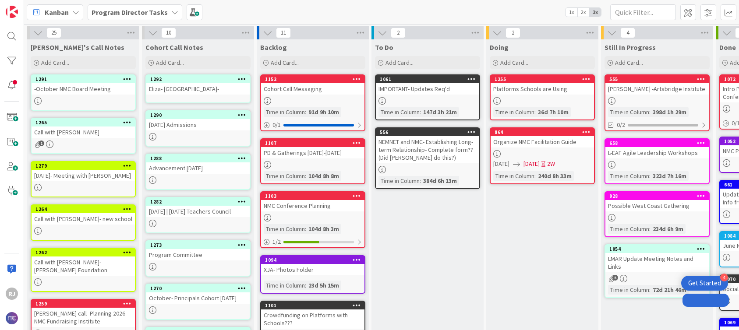  What do you see at coordinates (571, 12) in the screenshot?
I see `span: 1x` at bounding box center [571, 12].